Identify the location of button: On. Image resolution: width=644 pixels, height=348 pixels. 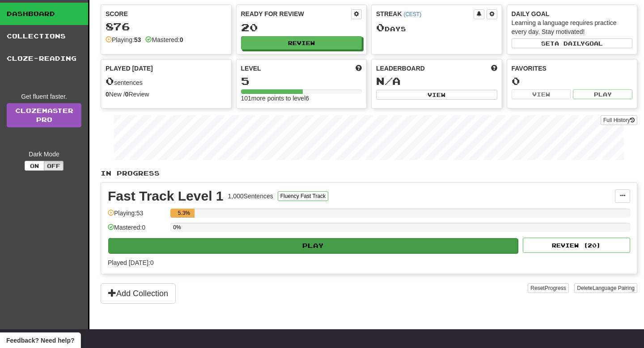
(35, 166).